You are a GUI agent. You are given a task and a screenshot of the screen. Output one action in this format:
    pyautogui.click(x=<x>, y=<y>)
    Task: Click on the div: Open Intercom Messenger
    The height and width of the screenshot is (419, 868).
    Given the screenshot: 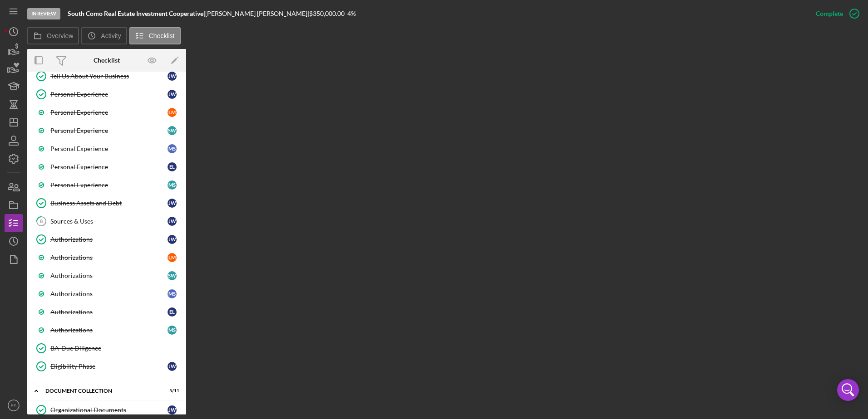 What is the action you would take?
    pyautogui.click(x=848, y=390)
    